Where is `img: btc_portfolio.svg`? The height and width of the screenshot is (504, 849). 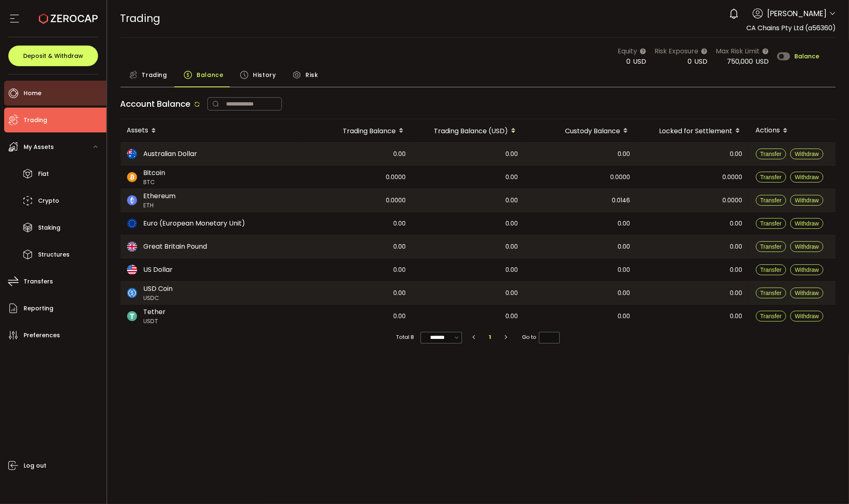 img: btc_portfolio.svg is located at coordinates (132, 177).